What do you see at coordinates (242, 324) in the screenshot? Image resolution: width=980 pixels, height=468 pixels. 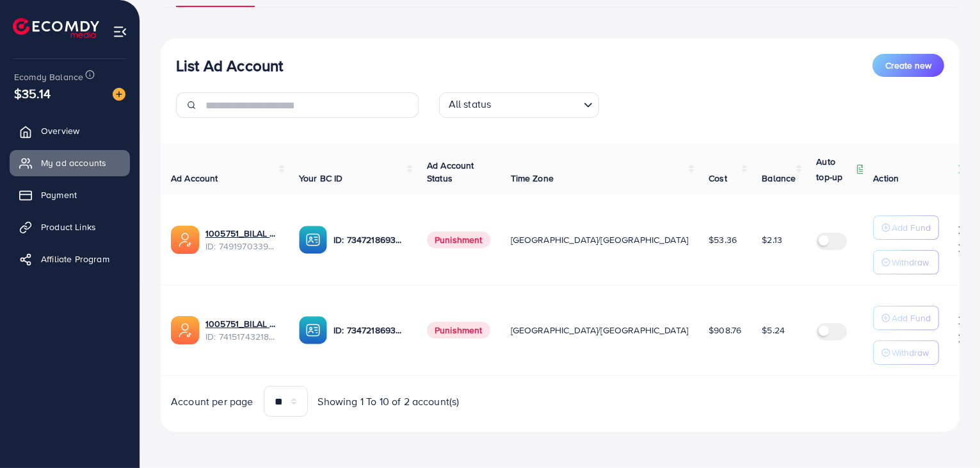 I see `a: 1005751_BILAL HADI99_1726479818189` at bounding box center [242, 324].